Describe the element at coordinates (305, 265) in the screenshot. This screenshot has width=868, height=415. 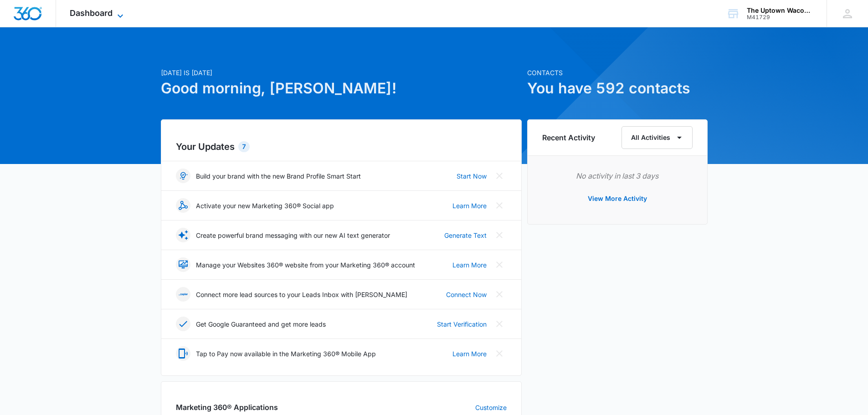
I see `p: Manage your Websites 360® website from your Marketing 360® account` at that location.